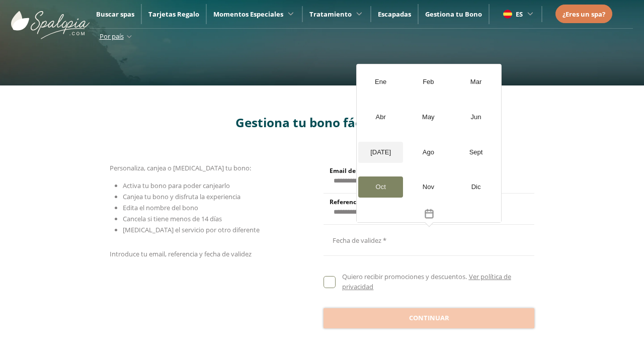 The width and height of the screenshot is (644, 362). I want to click on div: Abr, so click(381, 117).